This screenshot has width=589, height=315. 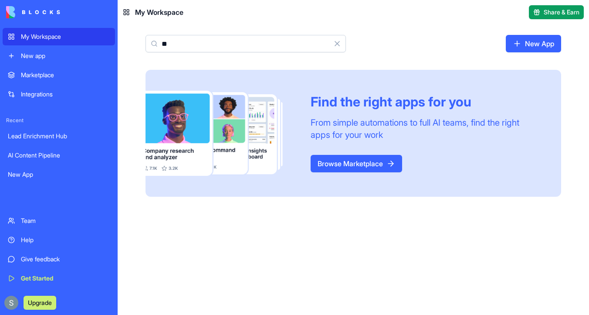 I want to click on a: Browse Marketplace, so click(x=356, y=163).